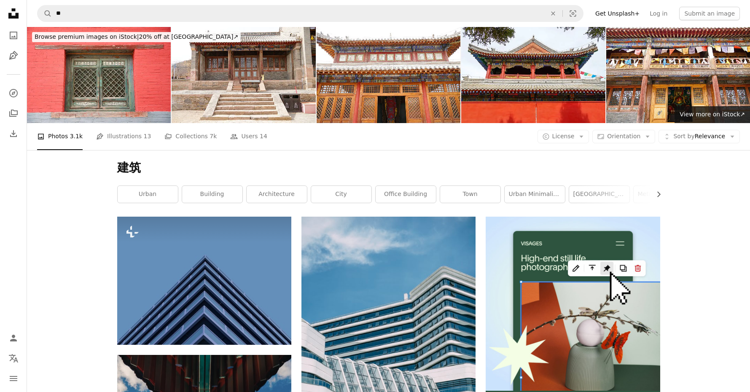 The image size is (750, 392). What do you see at coordinates (13, 56) in the screenshot?
I see `a: Illustrations` at bounding box center [13, 56].